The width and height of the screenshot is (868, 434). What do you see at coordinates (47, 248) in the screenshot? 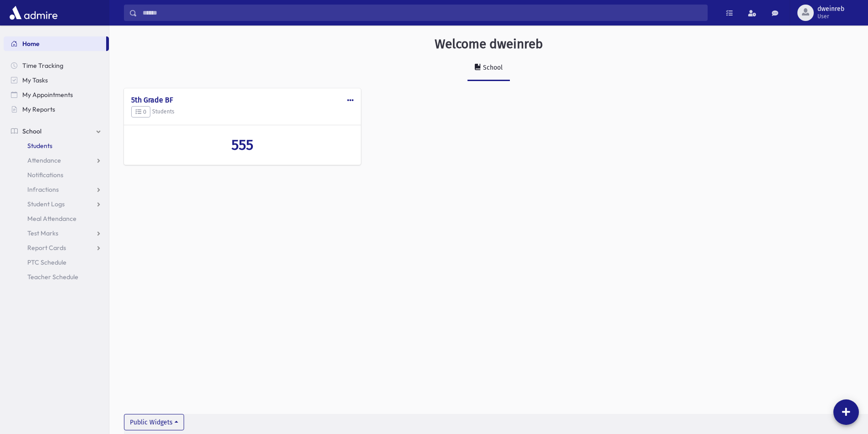
I see `span: Report Cards` at bounding box center [47, 248].